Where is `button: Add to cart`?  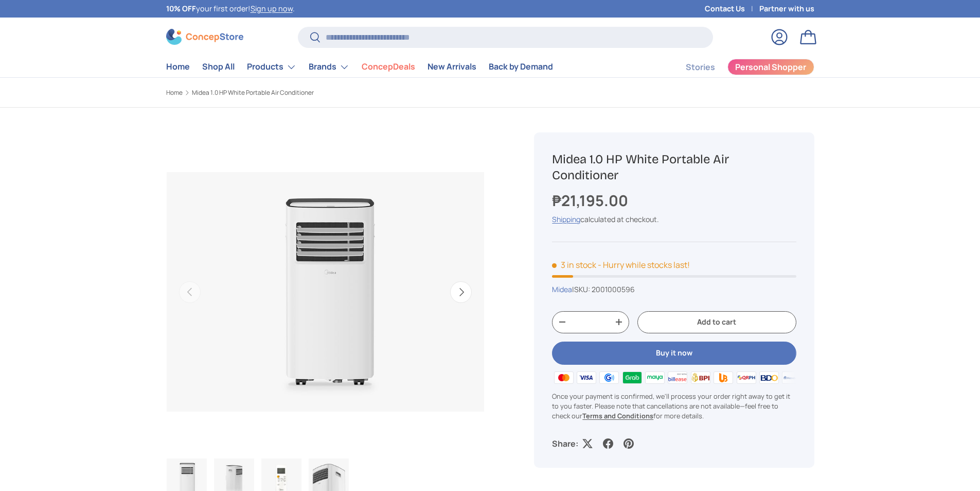 button: Add to cart is located at coordinates (717, 322).